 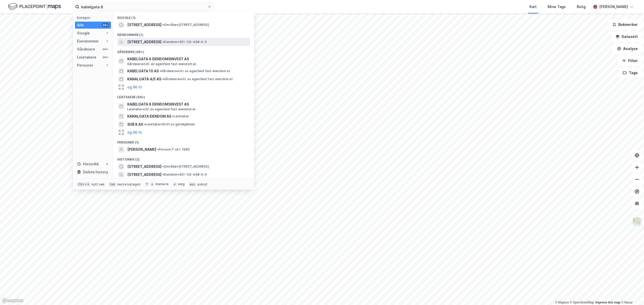 What do you see at coordinates (173, 150) in the screenshot?
I see `span: Person • 7. okt. 1980` at bounding box center [173, 150].